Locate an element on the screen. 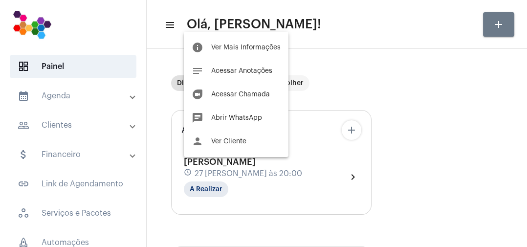 The height and width of the screenshot is (247, 527). mat-icon: notes is located at coordinates (198, 71).